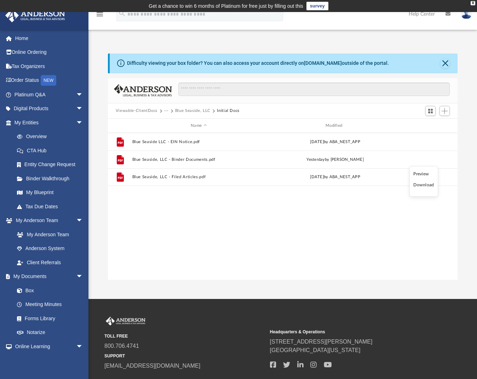 The image size is (477, 379). I want to click on a: Client Referrals, so click(50, 262).